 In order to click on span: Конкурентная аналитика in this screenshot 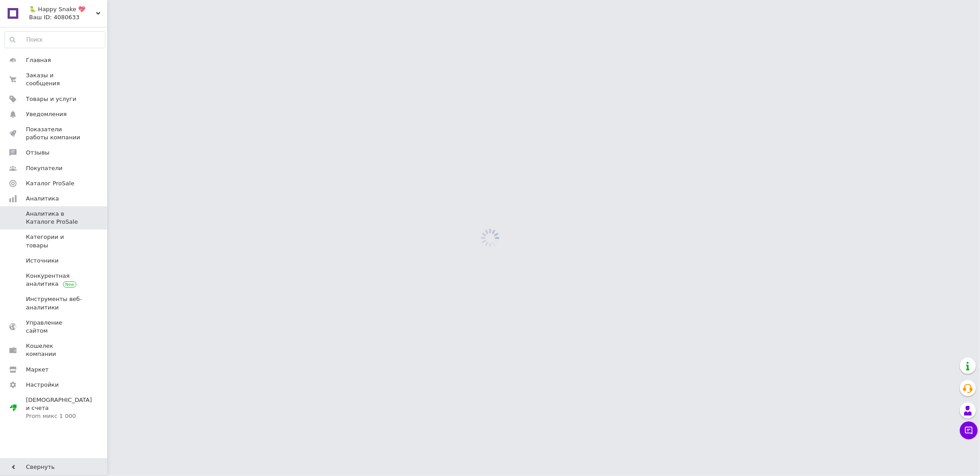, I will do `click(54, 280)`.